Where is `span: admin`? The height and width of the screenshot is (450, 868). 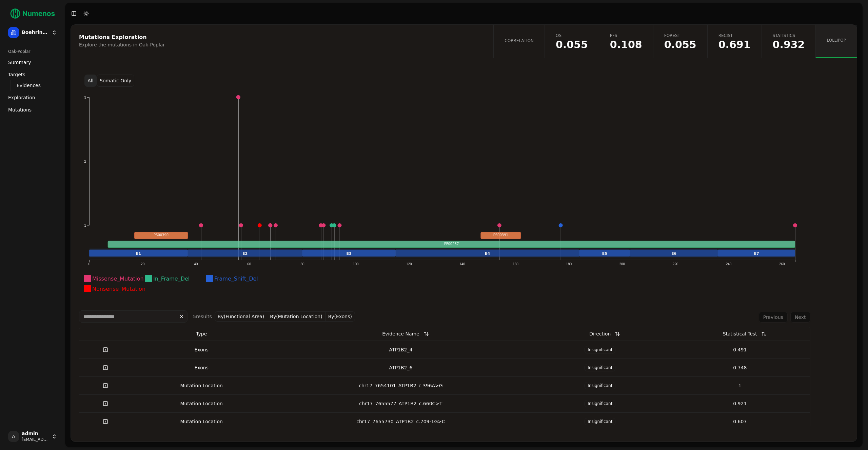 span: admin is located at coordinates (35, 434).